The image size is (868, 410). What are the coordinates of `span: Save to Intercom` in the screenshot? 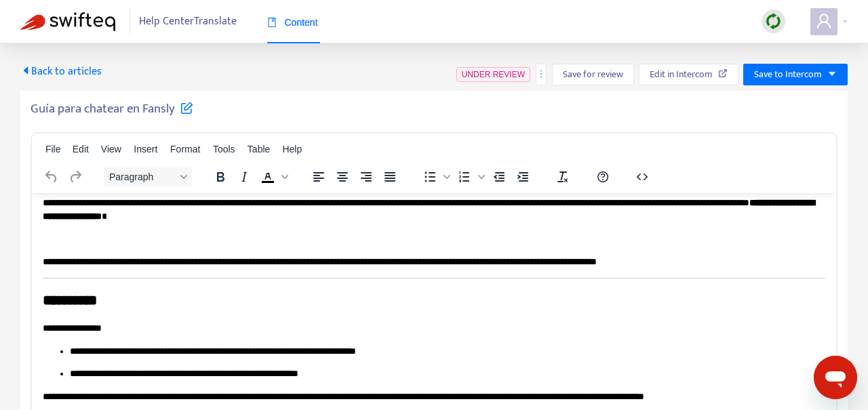 It's located at (788, 74).